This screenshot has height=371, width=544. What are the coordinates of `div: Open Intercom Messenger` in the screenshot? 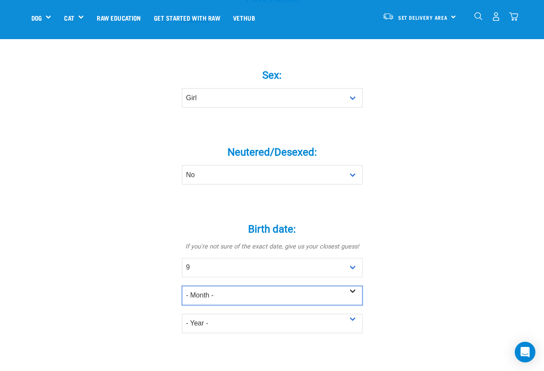 It's located at (525, 352).